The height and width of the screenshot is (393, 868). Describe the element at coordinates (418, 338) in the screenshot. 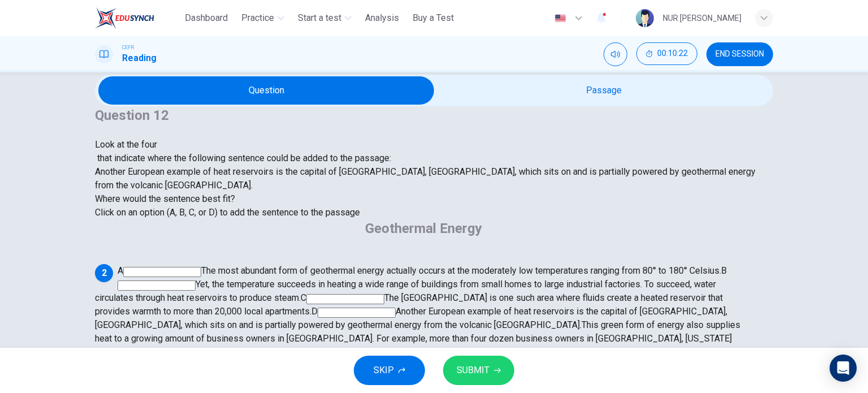

I see `span: This green form of energy also supplies heat to a growing amount of business owners in [GEOGRAPHI...` at that location.